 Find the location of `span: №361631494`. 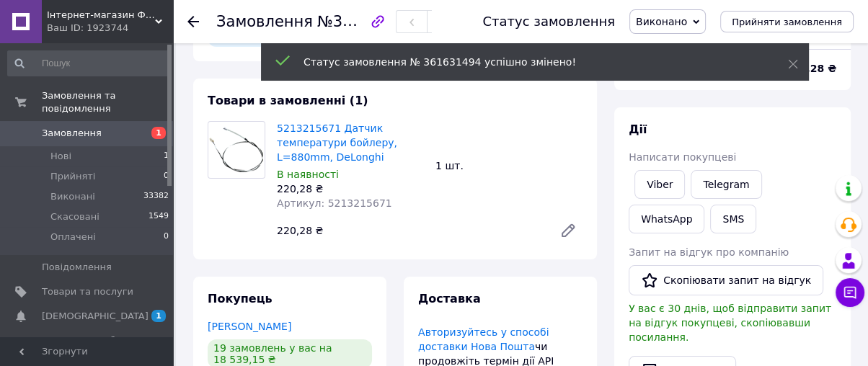

span: №361631494 is located at coordinates (369, 21).